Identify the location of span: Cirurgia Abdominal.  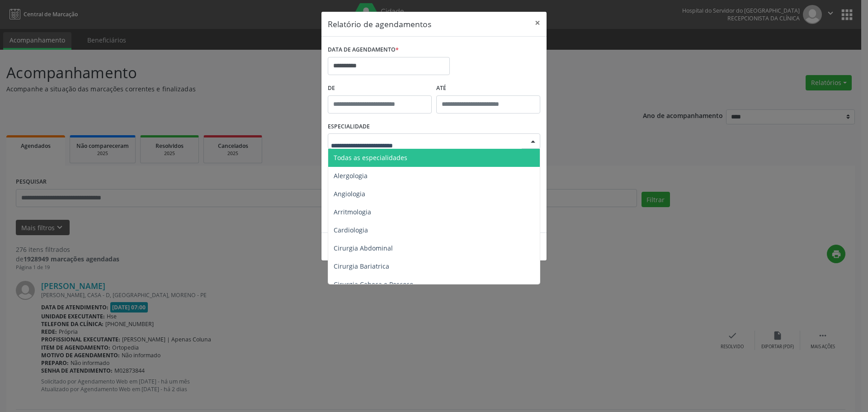
(363, 248).